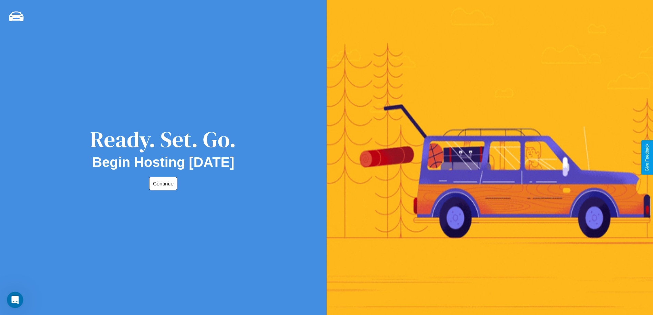  What do you see at coordinates (163, 139) in the screenshot?
I see `div: Ready. Set. Go.` at bounding box center [163, 139].